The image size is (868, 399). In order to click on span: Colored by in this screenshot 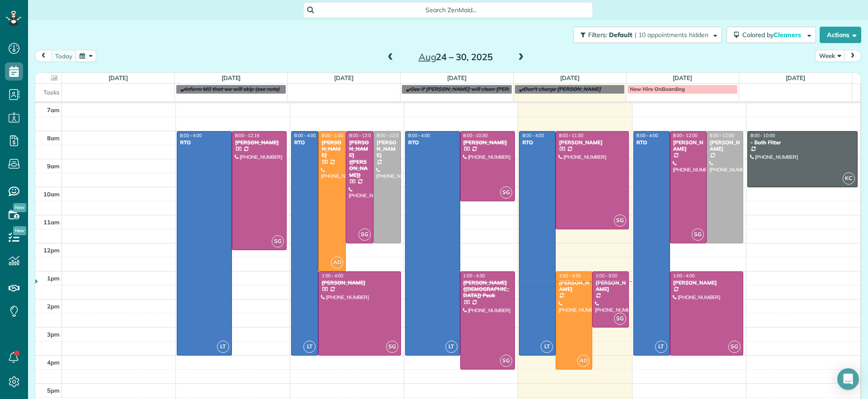, I will do `click(773, 35)`.